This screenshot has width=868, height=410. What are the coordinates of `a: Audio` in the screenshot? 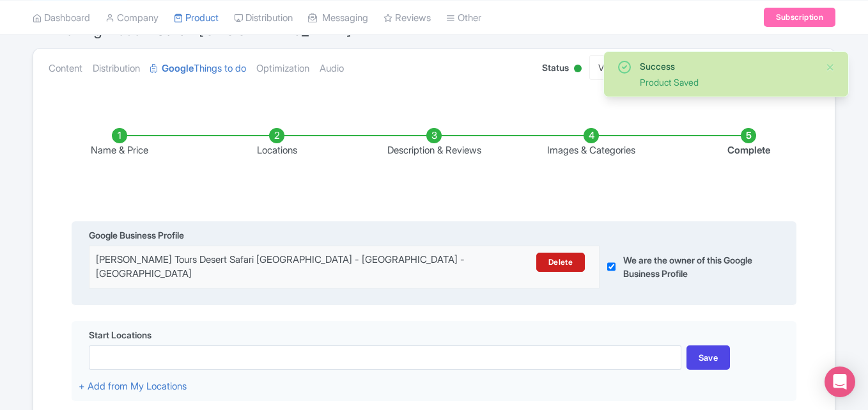 It's located at (332, 68).